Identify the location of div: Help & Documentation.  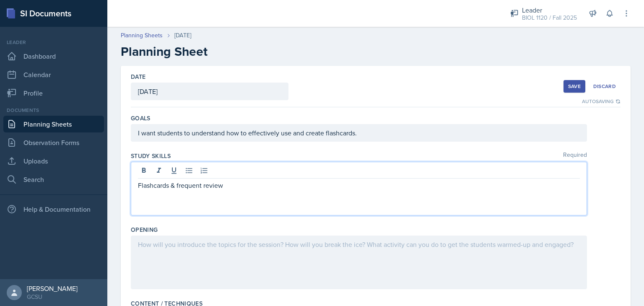
(54, 209).